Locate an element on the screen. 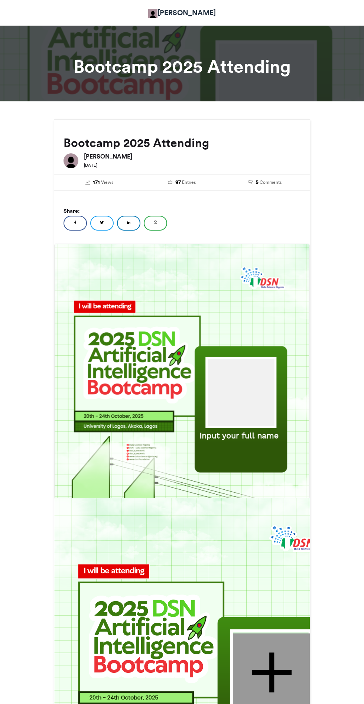 The height and width of the screenshot is (704, 364). a: 5 Comments is located at coordinates (264, 183).